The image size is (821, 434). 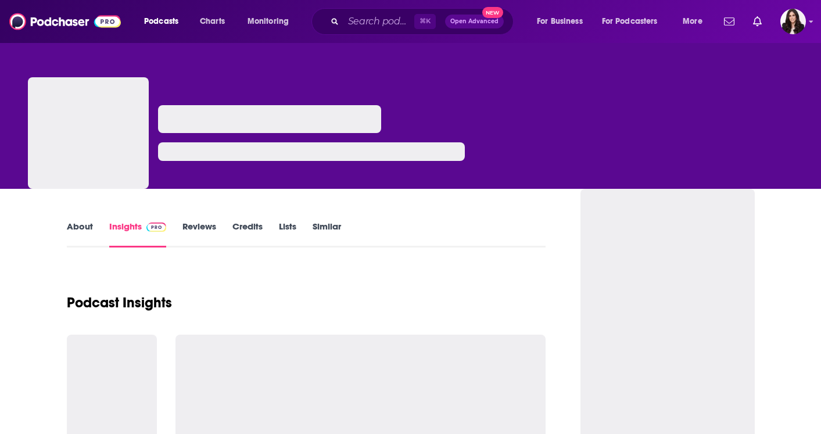 I want to click on span: Open Advanced, so click(x=474, y=21).